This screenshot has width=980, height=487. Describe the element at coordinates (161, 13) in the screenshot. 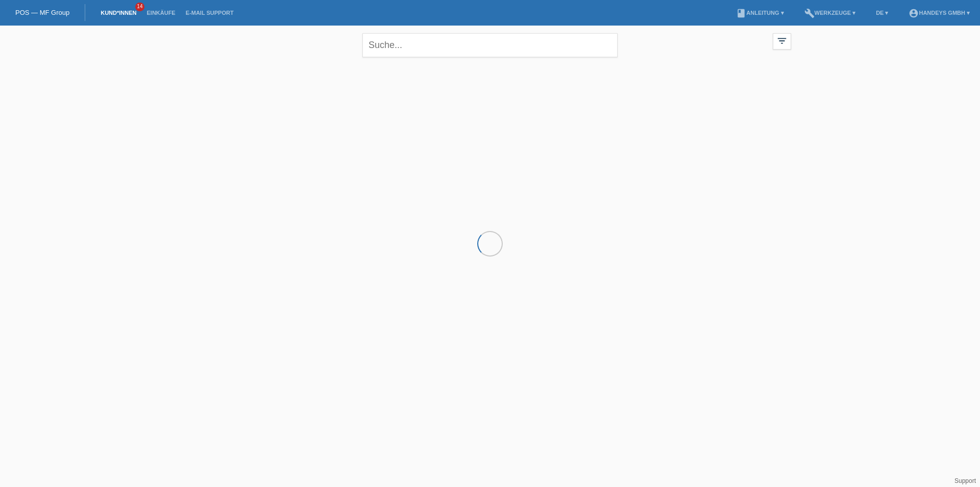

I see `a: Einkäufe` at that location.